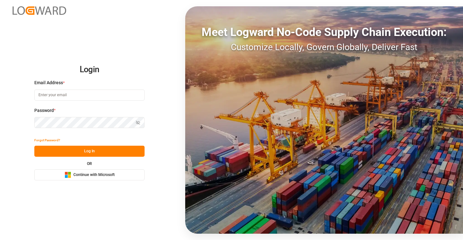 This screenshot has width=463, height=240. I want to click on span: Continue with Microsoft, so click(94, 175).